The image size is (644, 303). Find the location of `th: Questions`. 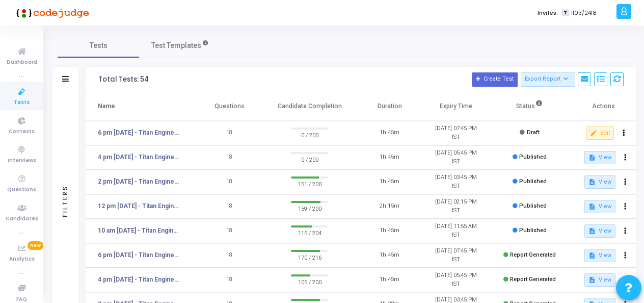

th: Questions is located at coordinates (230, 106).